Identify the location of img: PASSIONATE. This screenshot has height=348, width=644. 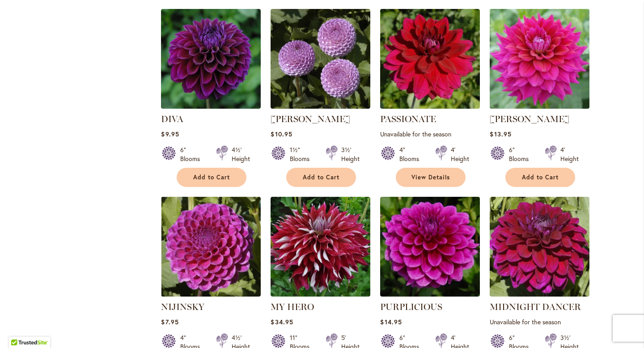
(430, 59).